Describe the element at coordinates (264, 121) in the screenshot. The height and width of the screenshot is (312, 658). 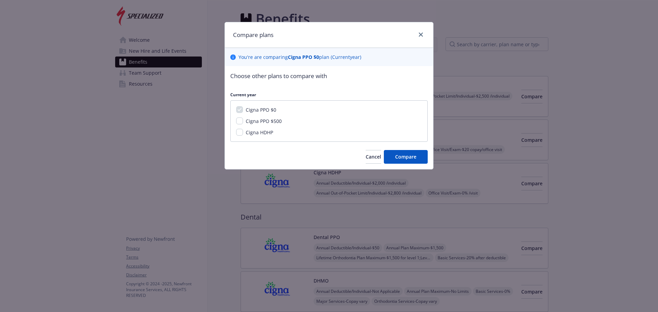
I see `span: Cigna PPO $500` at that location.